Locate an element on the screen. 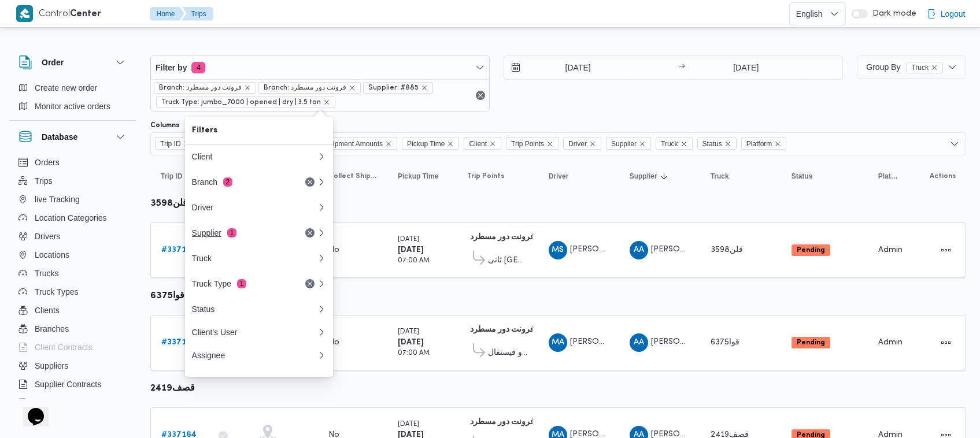 The width and height of the screenshot is (980, 438). button: Remove is located at coordinates (310, 233).